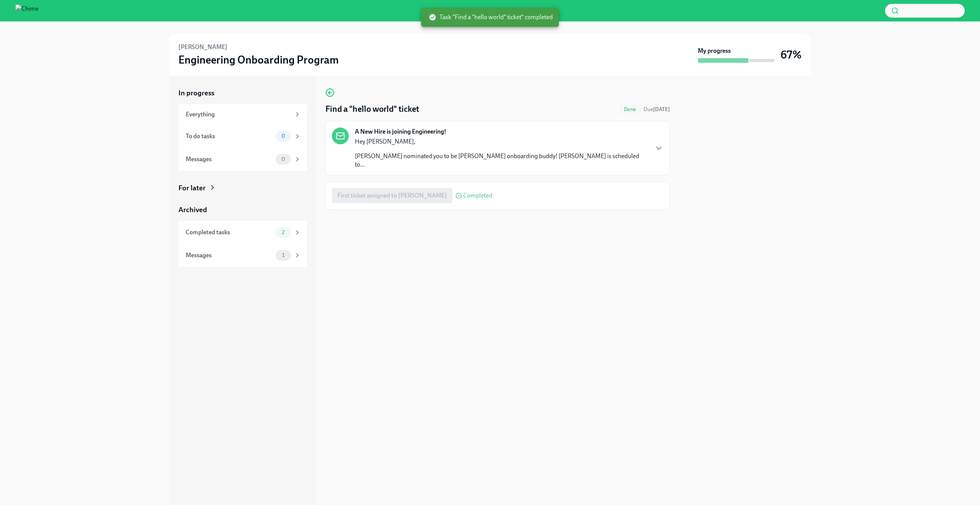 Image resolution: width=980 pixels, height=505 pixels. I want to click on div: Archived, so click(243, 210).